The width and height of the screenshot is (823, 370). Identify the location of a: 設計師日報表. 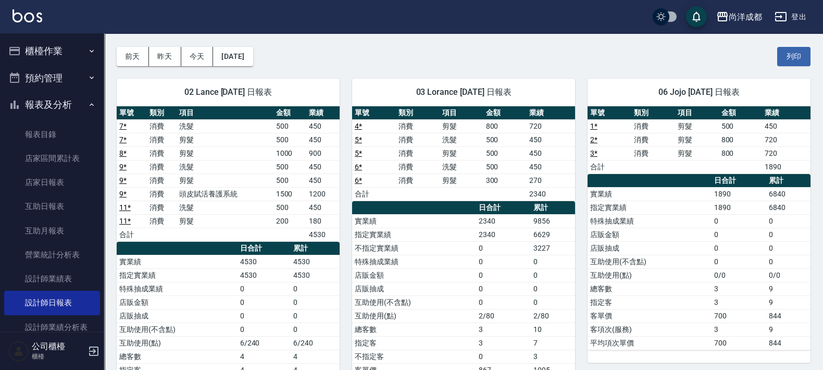
(52, 303).